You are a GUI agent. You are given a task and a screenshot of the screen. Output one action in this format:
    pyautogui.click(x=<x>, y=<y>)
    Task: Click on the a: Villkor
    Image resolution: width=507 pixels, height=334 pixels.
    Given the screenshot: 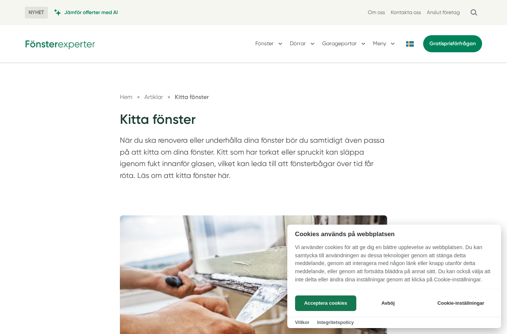 What is the action you would take?
    pyautogui.click(x=302, y=322)
    